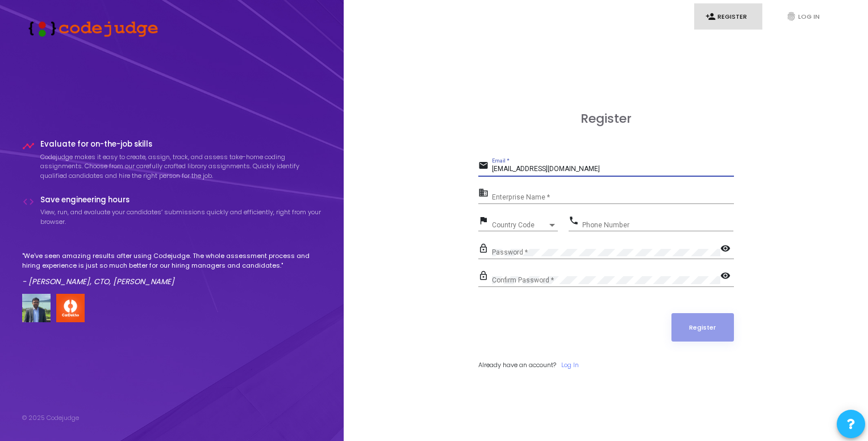 The height and width of the screenshot is (441, 868). What do you see at coordinates (575, 221) in the screenshot?
I see `mat-icon: phone` at bounding box center [575, 221].